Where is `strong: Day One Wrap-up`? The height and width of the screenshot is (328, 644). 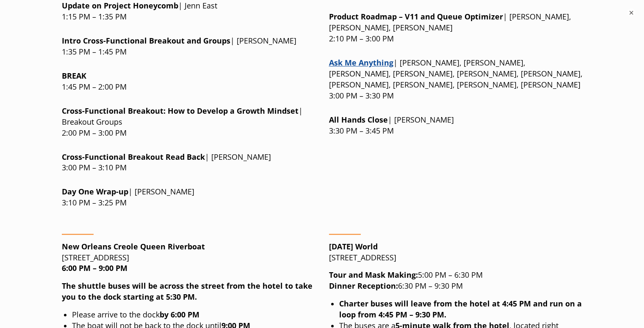 strong: Day One Wrap-up is located at coordinates (95, 192).